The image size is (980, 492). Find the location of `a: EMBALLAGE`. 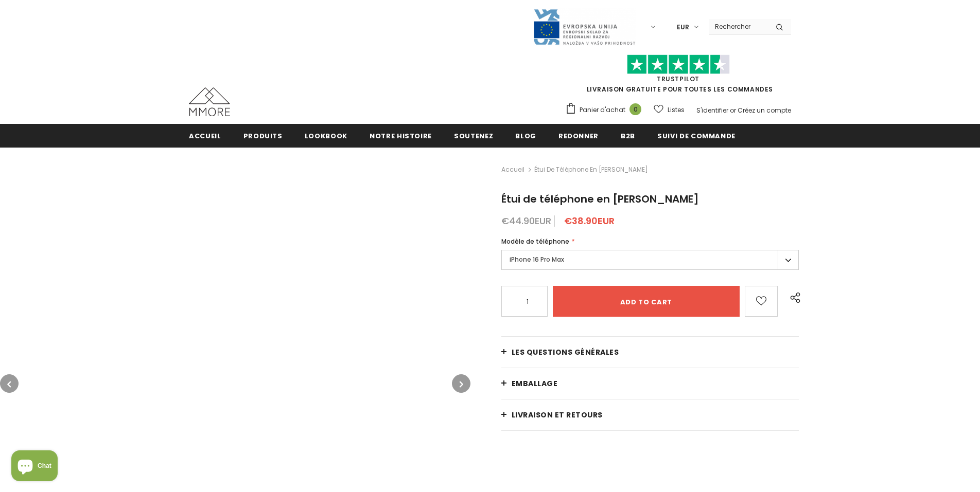

a: EMBALLAGE is located at coordinates (650, 383).